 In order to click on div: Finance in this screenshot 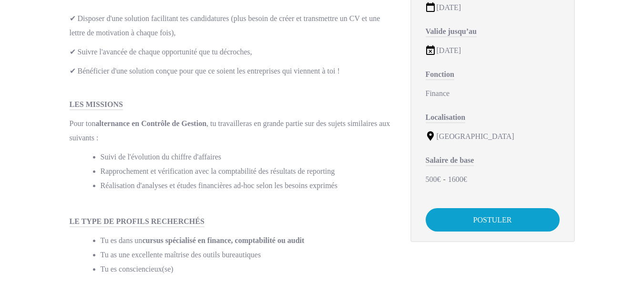, I will do `click(493, 93)`.